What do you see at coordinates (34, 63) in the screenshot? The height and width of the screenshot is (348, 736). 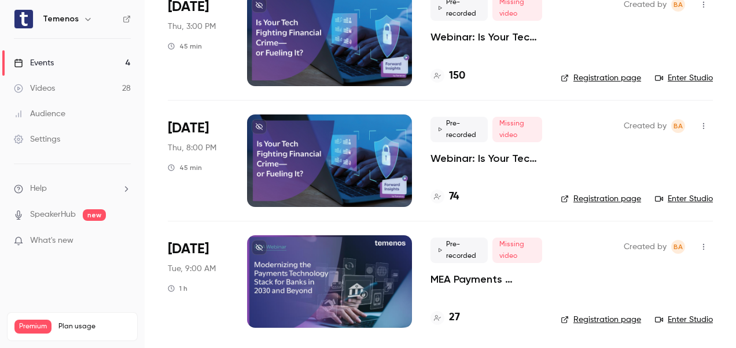 I see `div: Events` at bounding box center [34, 63].